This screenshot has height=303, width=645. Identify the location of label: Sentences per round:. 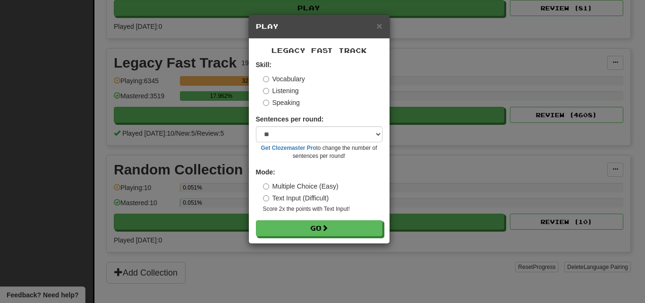
(290, 119).